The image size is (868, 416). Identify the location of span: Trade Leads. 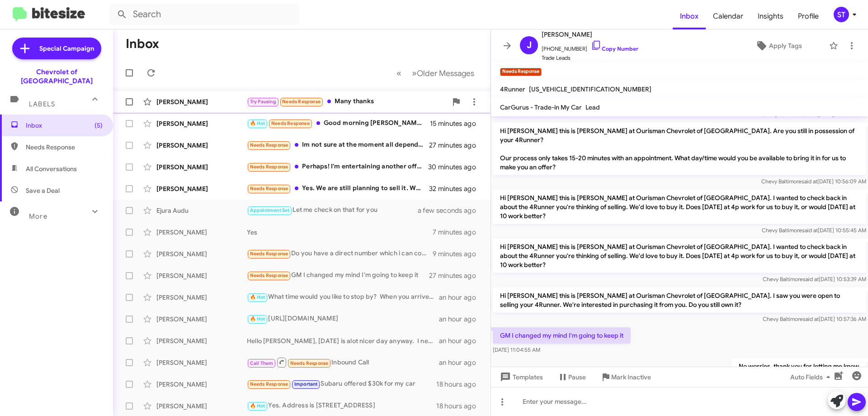
(590, 58).